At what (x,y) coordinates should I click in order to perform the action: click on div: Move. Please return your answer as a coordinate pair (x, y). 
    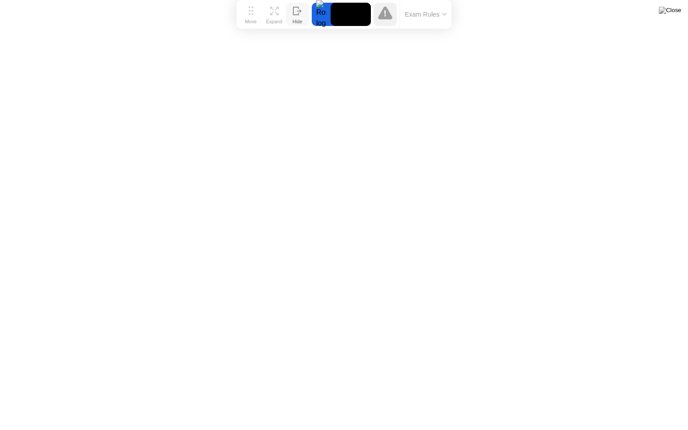
    Looking at the image, I should click on (251, 22).